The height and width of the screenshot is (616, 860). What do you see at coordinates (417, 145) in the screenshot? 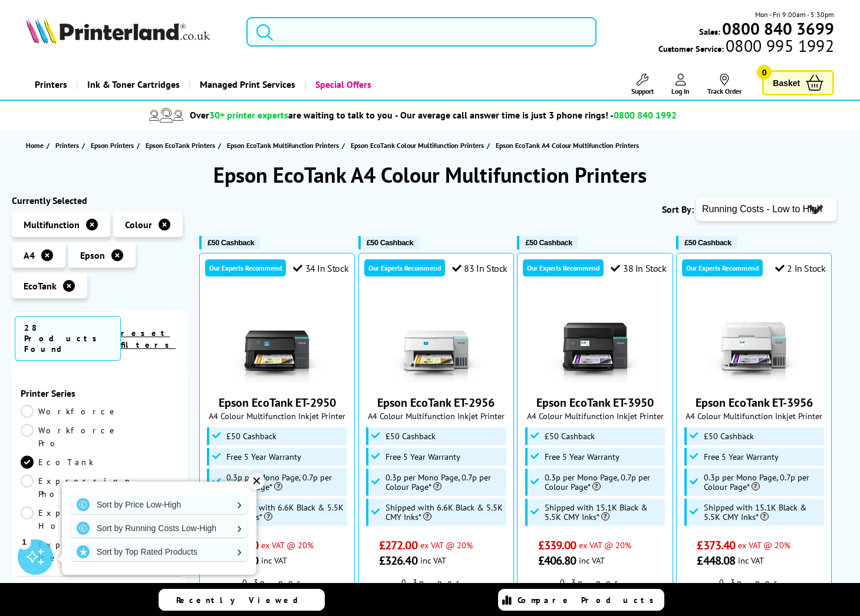
I see `span: Epson EcoTank Colour Multifunction Printers` at bounding box center [417, 145].